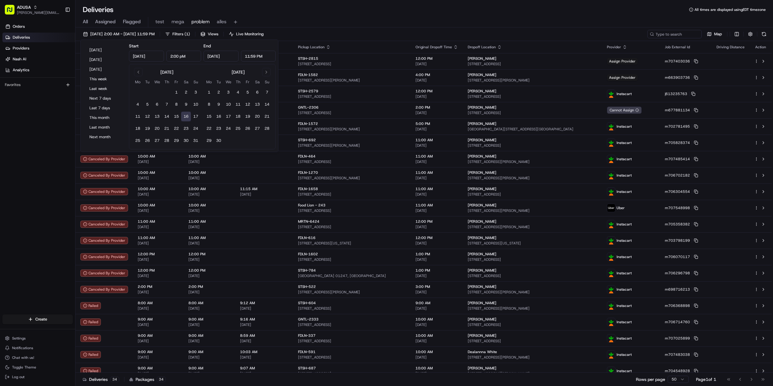 This screenshot has height=386, width=773. Describe the element at coordinates (482, 47) in the screenshot. I see `span: Dropoff Location` at that location.